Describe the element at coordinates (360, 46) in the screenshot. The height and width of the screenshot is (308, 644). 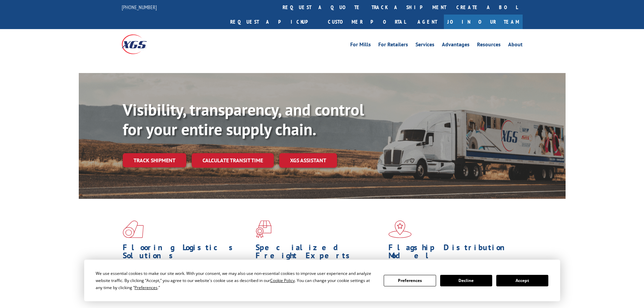
I see `a: For Mills` at that location.